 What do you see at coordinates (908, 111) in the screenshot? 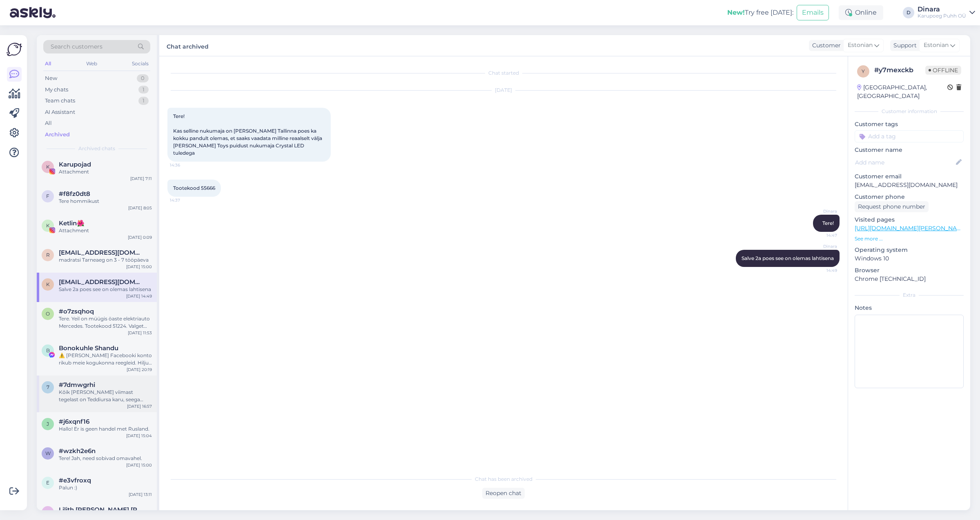
I see `div: Customer information` at bounding box center [908, 111].